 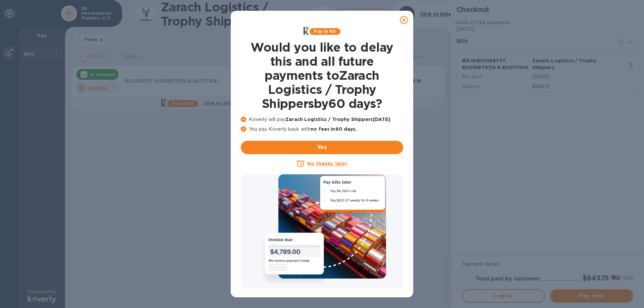 I want to click on h1: Would you like to delay this and all future payments to Zarach Logistics / Trophy Shippers by 60 ..., so click(x=322, y=75).